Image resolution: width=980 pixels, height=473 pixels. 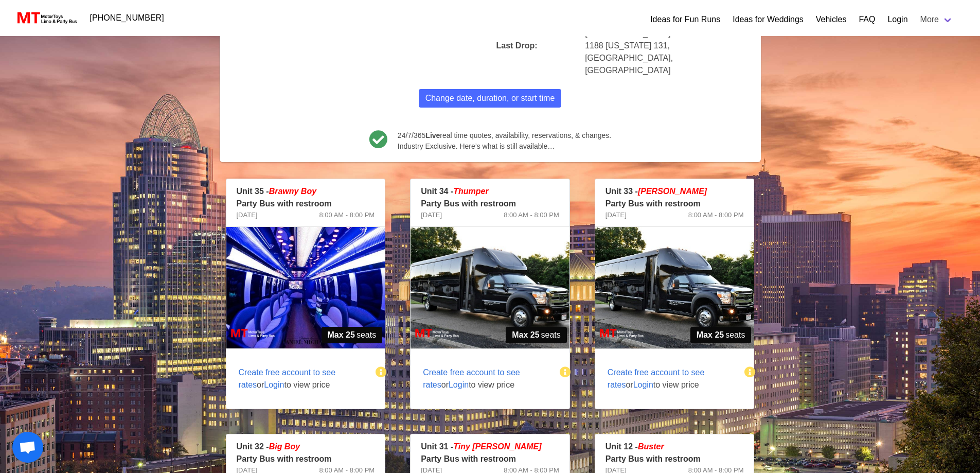 I want to click on a: Ideas for Fun Runs, so click(x=685, y=20).